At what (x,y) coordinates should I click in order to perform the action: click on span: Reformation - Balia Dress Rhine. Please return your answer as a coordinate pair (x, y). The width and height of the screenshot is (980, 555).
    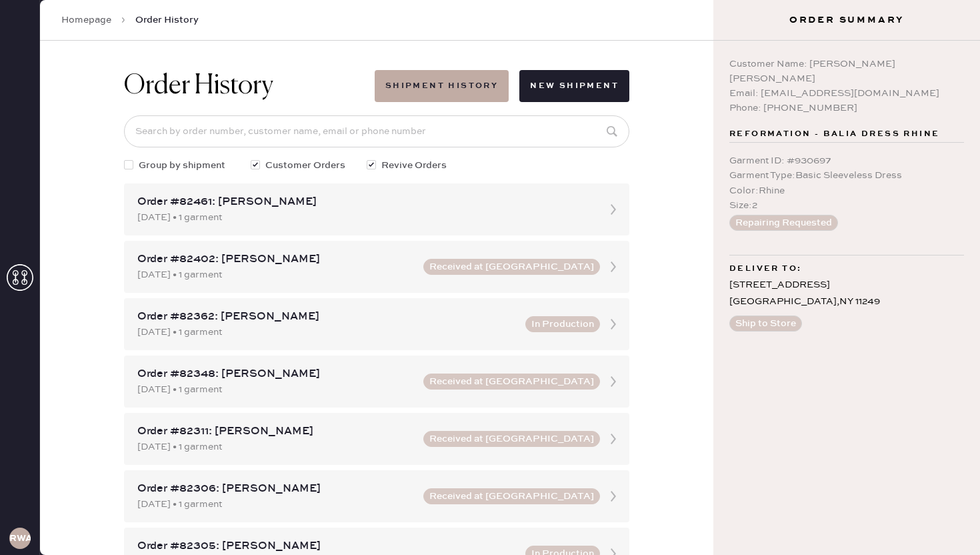
    Looking at the image, I should click on (834, 134).